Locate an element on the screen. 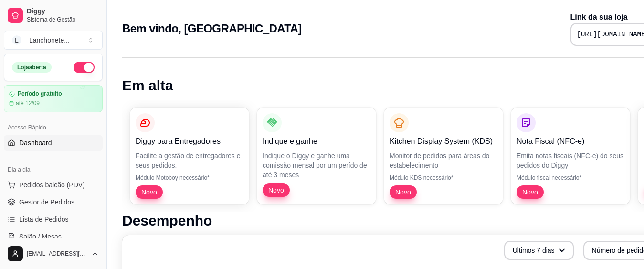 Image resolution: width=644 pixels, height=269 pixels. p: Nota Fiscal (NFC-e) is located at coordinates (570, 141).